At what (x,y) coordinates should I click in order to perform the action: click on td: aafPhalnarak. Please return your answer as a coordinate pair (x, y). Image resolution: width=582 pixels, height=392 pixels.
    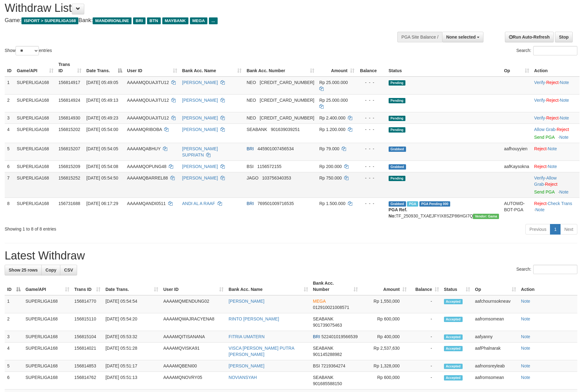
    Looking at the image, I should click on (496, 351).